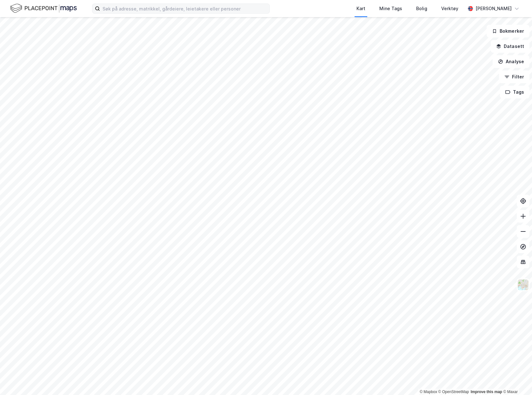 The image size is (532, 395). What do you see at coordinates (487, 392) in the screenshot?
I see `a: Improve this map` at bounding box center [487, 392].